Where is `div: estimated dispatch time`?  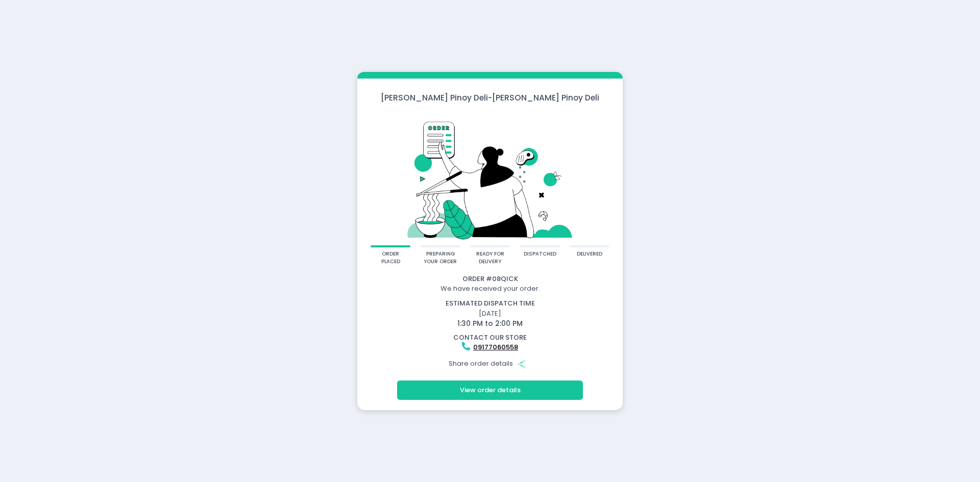
div: estimated dispatch time is located at coordinates (490, 303).